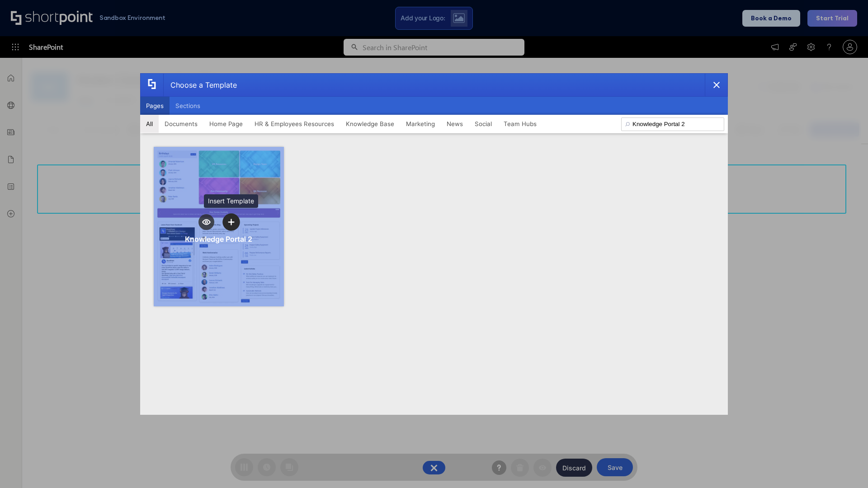 This screenshot has width=868, height=488. Describe the element at coordinates (434, 244) in the screenshot. I see `div: template selector` at that location.